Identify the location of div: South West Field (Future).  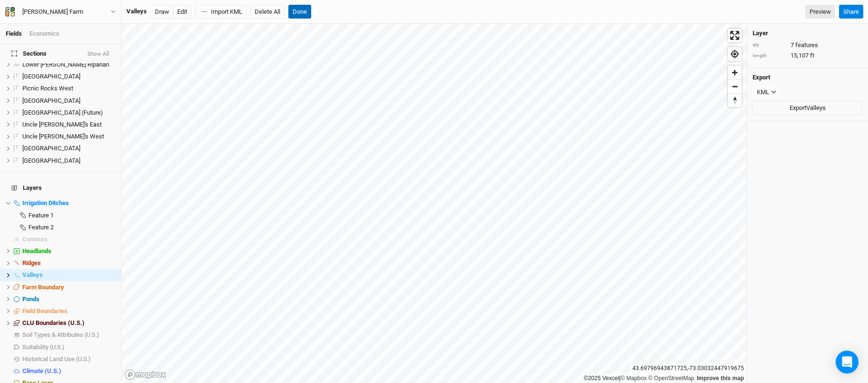
(69, 112).